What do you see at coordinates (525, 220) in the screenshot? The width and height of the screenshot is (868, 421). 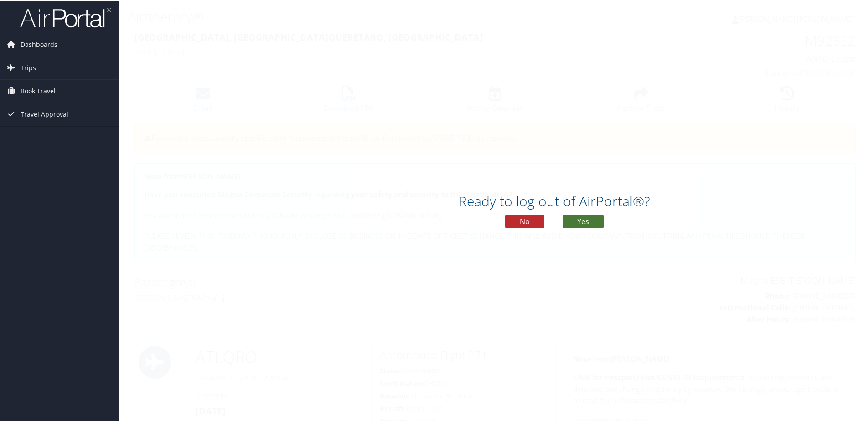 I see `button: No` at bounding box center [525, 220].